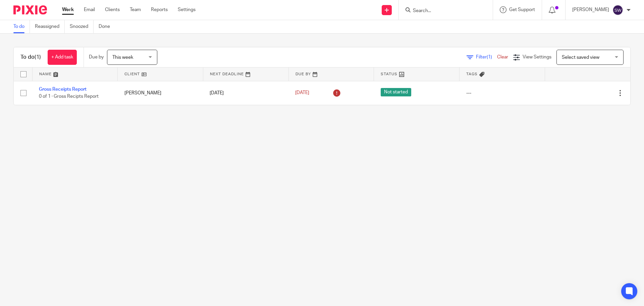 The height and width of the screenshot is (306, 644). Describe the element at coordinates (443, 11) in the screenshot. I see `input: Search` at that location.